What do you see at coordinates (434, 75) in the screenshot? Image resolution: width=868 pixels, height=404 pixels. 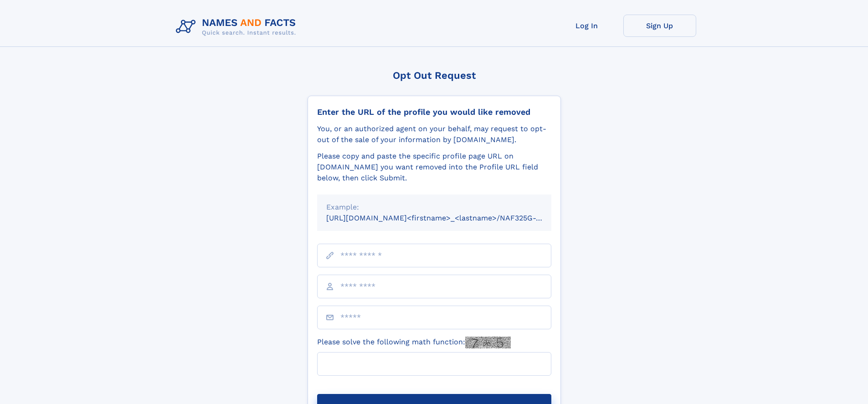 I see `div: Opt Out Request` at bounding box center [434, 75].